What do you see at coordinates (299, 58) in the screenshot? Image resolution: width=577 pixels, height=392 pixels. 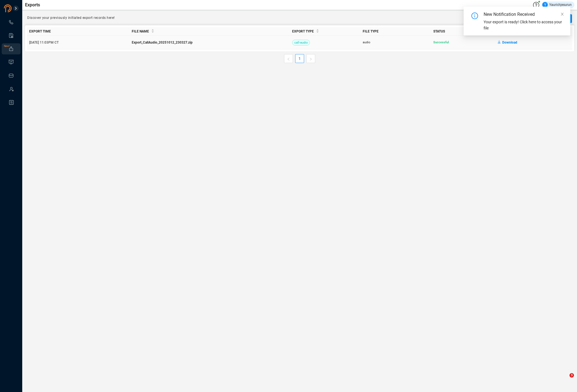 I see `a: 1` at bounding box center [299, 58].